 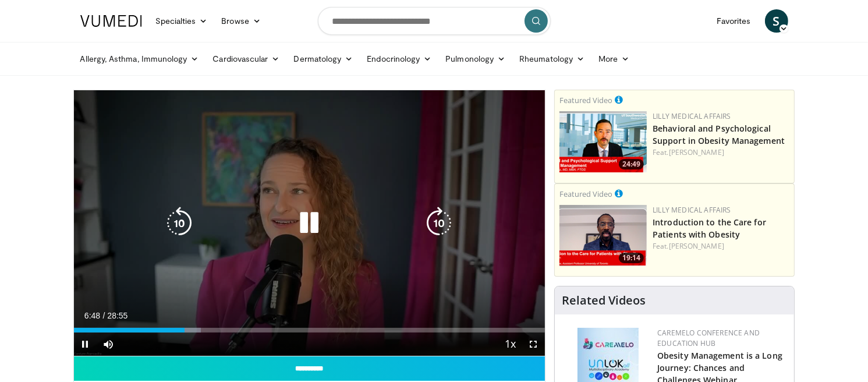 What do you see at coordinates (709, 228) in the screenshot?
I see `a: Introduction to the Care for Patients with Obesity` at bounding box center [709, 228].